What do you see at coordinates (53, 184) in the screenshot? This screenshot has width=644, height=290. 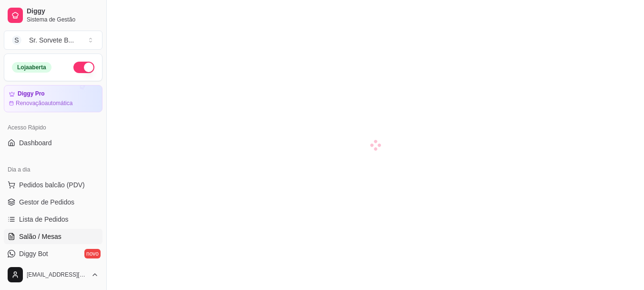 I see `button: Pedidos balcão (PDV)` at bounding box center [53, 184].